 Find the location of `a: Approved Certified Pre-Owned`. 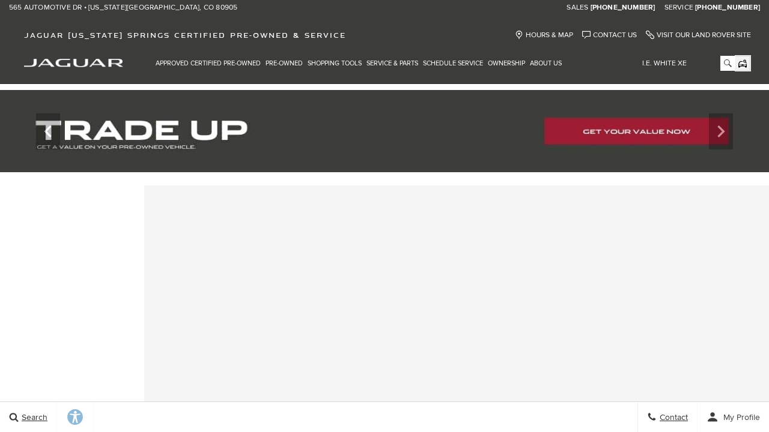

a: Approved Certified Pre-Owned is located at coordinates (208, 63).